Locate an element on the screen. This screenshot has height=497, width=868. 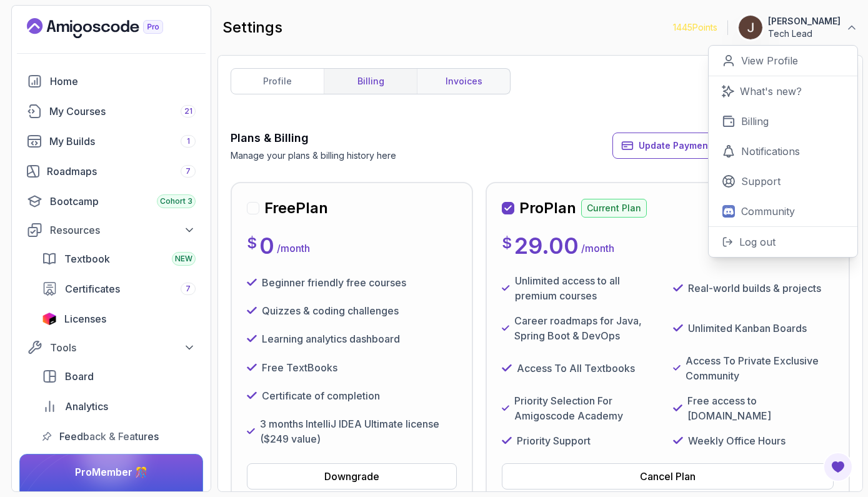
a: Community is located at coordinates (783, 212).